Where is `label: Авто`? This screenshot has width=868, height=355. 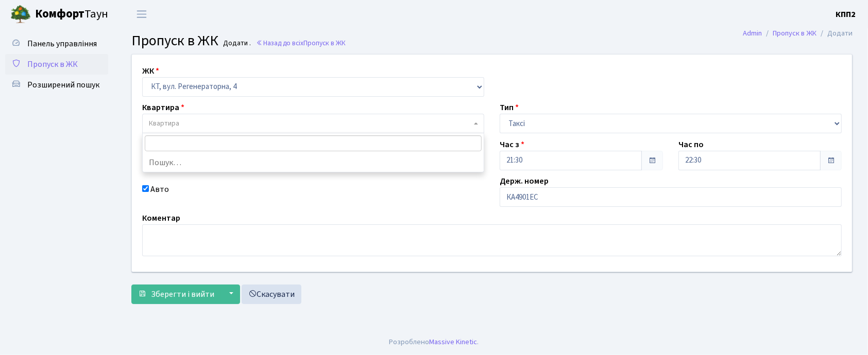 label: Авто is located at coordinates (160, 189).